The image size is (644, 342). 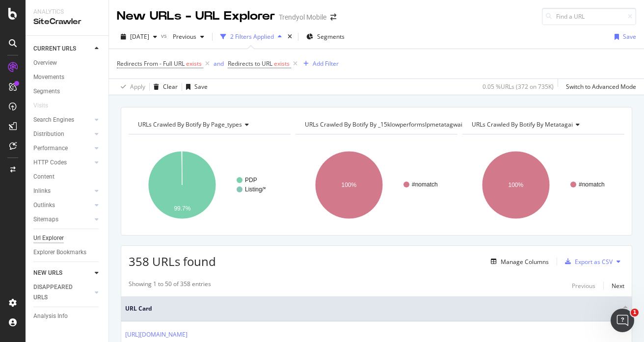 I want to click on div: Overview, so click(x=45, y=63).